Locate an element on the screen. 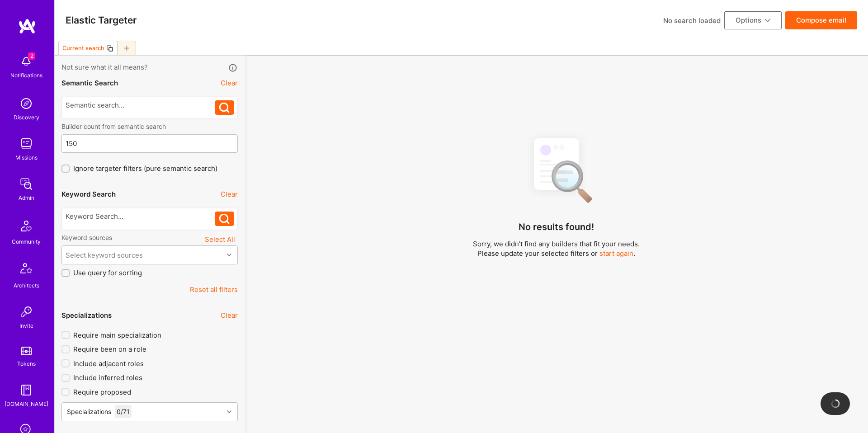  div: Keyword Search is located at coordinates (89, 194).